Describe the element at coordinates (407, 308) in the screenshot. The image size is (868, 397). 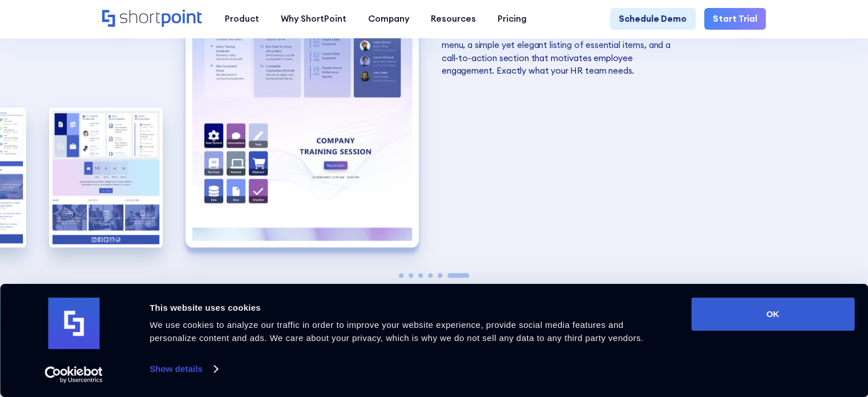
I see `div: This website uses cookies` at that location.